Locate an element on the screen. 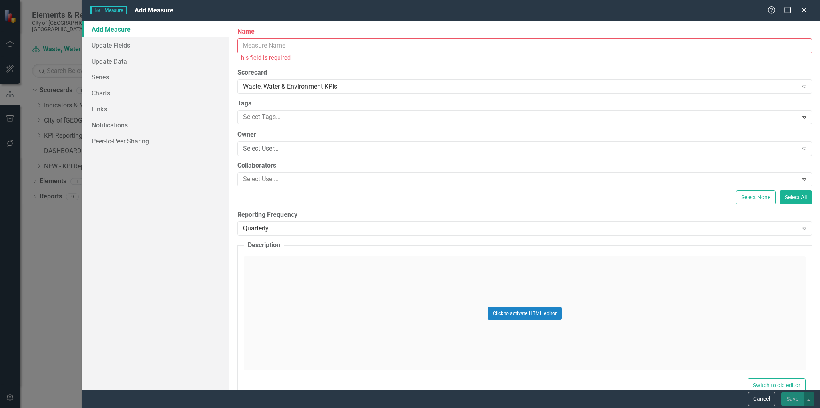 The image size is (820, 408). label: Owner is located at coordinates (525, 135).